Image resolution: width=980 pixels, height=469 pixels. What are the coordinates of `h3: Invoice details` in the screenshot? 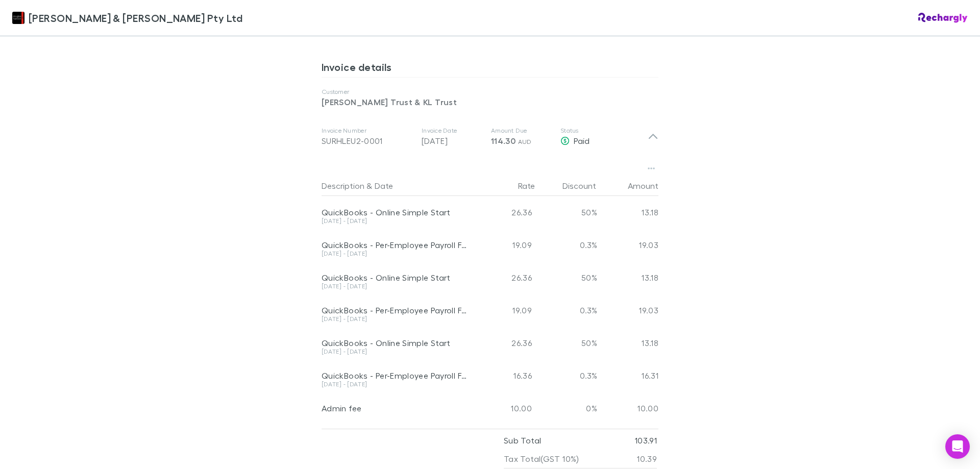 It's located at (490, 69).